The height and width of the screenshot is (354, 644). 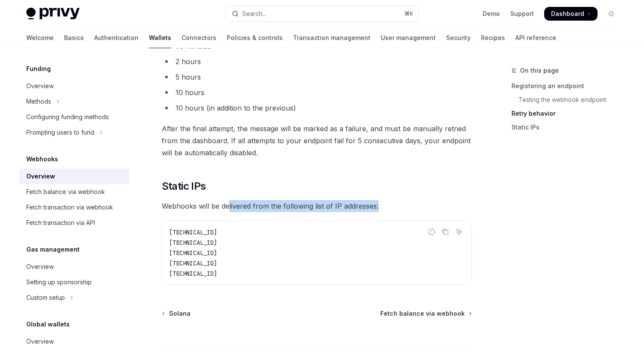 I want to click on a: Setting up sponsorship, so click(x=75, y=282).